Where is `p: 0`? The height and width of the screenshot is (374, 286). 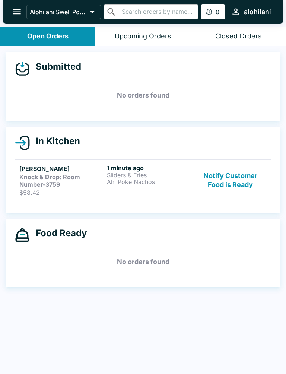 p: 0 is located at coordinates (218, 12).